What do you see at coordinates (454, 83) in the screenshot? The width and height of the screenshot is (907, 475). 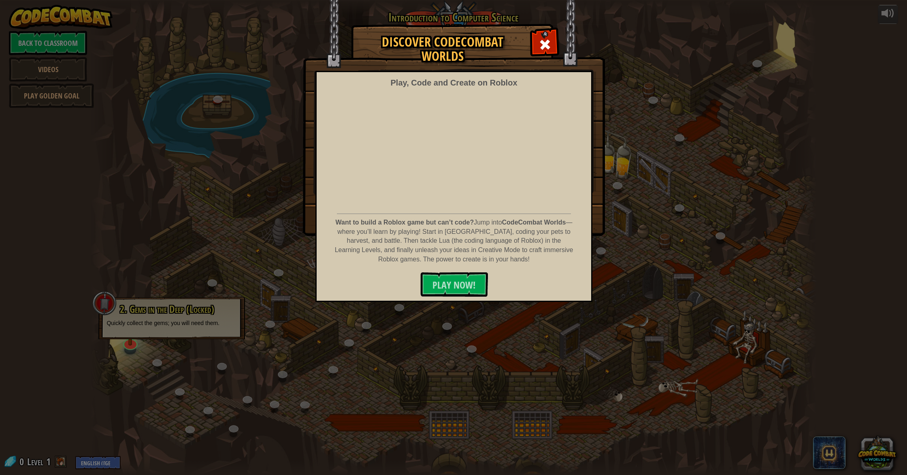 I see `div: Play, Code and Create on Roblox` at bounding box center [454, 83].